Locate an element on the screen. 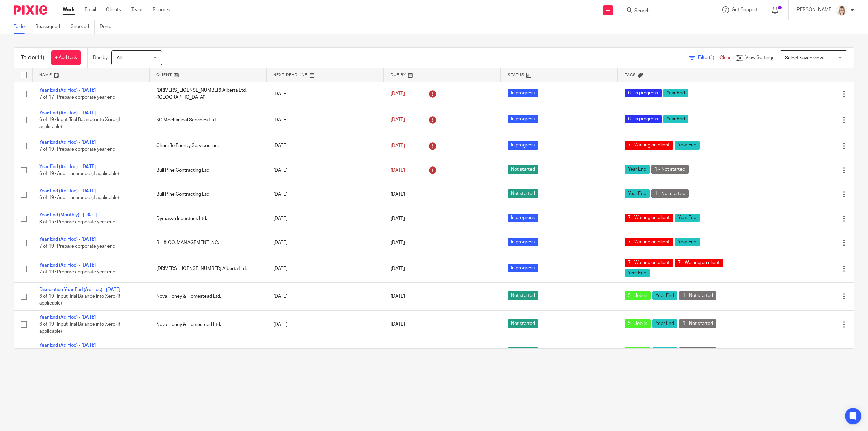 The image size is (868, 431). span: 7 of 17 · Prepare corporate year end is located at coordinates (77, 97).